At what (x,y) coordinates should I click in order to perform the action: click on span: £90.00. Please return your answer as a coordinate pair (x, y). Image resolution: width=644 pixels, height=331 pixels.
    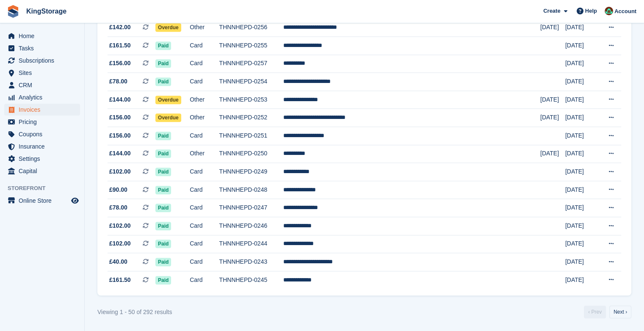
    Looking at the image, I should click on (118, 190).